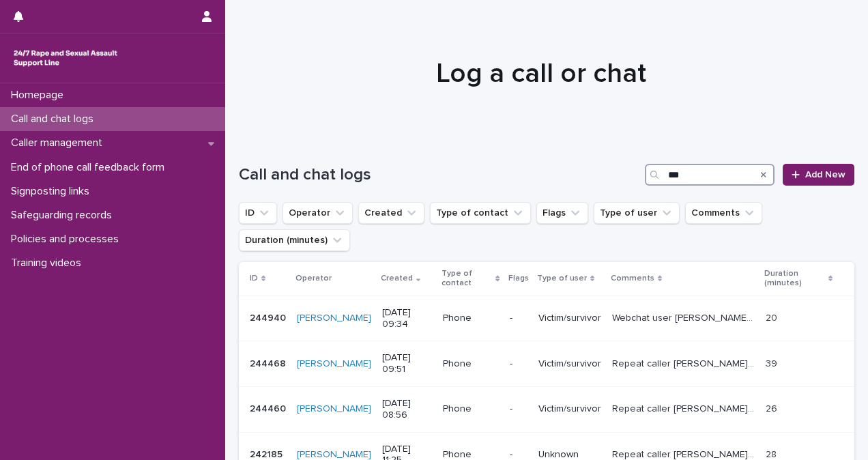  I want to click on p: End of phone call feedback form, so click(90, 167).